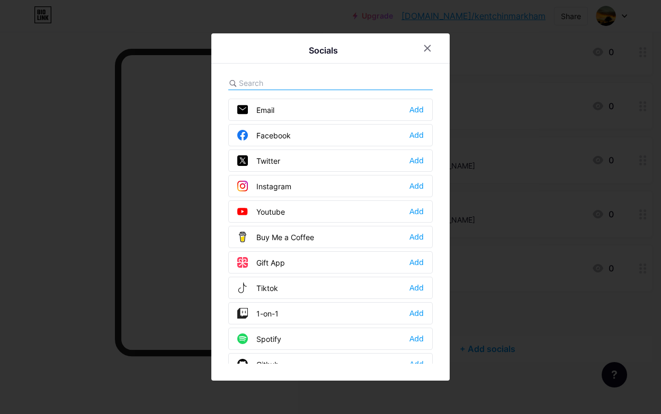 The image size is (661, 414). Describe the element at coordinates (259, 161) in the screenshot. I see `div: Twitter` at that location.